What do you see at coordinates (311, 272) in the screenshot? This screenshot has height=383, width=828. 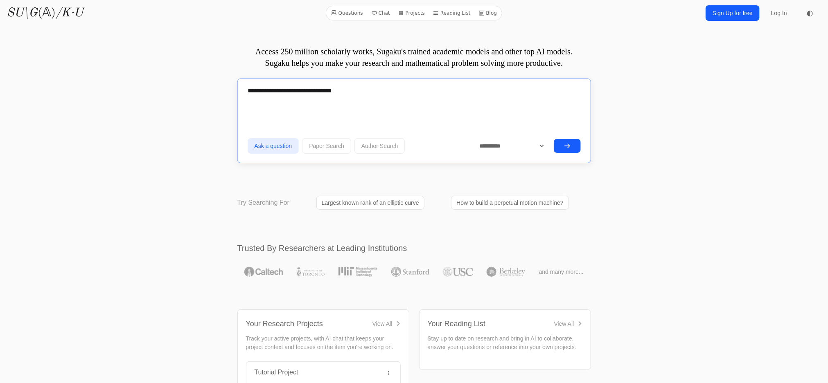 I see `img: University of Toronto` at bounding box center [311, 272].